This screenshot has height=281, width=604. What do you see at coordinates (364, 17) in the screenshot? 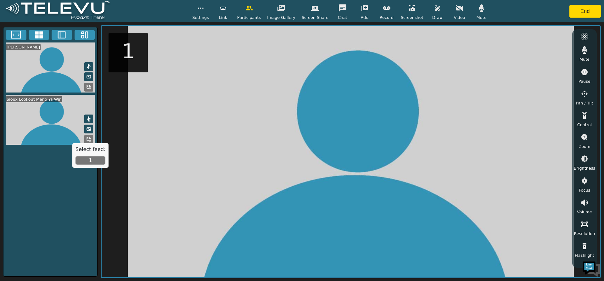
I see `span: Add` at bounding box center [364, 17].